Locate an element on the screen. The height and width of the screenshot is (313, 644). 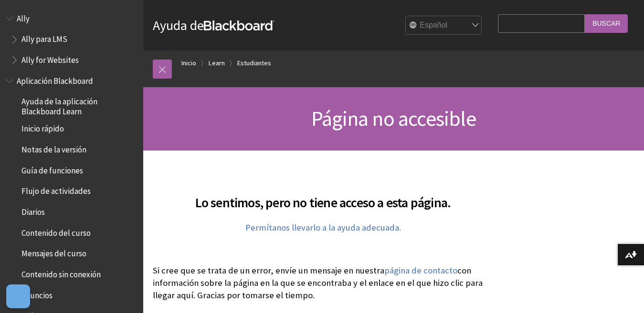
nav: Book outline for Anthology Ally Help is located at coordinates (71, 39).